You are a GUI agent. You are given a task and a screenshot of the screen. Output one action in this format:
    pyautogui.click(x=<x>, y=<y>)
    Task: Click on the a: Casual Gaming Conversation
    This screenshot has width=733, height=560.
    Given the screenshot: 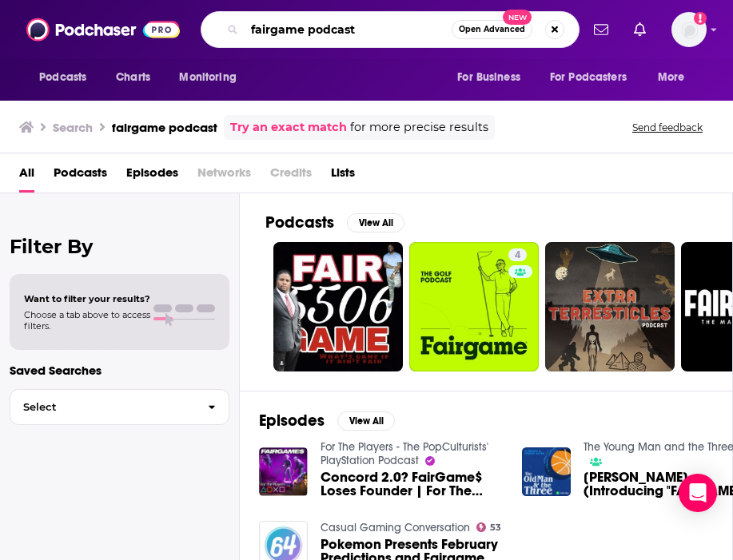 What is the action you would take?
    pyautogui.click(x=395, y=527)
    